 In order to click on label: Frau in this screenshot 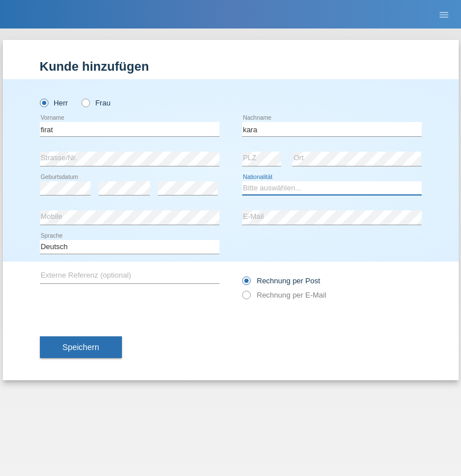, I will do `click(96, 103)`.